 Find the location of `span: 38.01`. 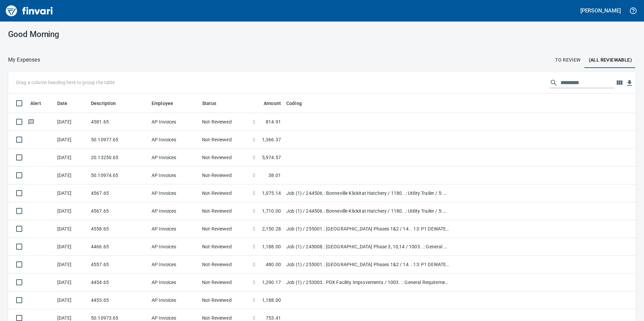

span: 38.01 is located at coordinates (275, 175).